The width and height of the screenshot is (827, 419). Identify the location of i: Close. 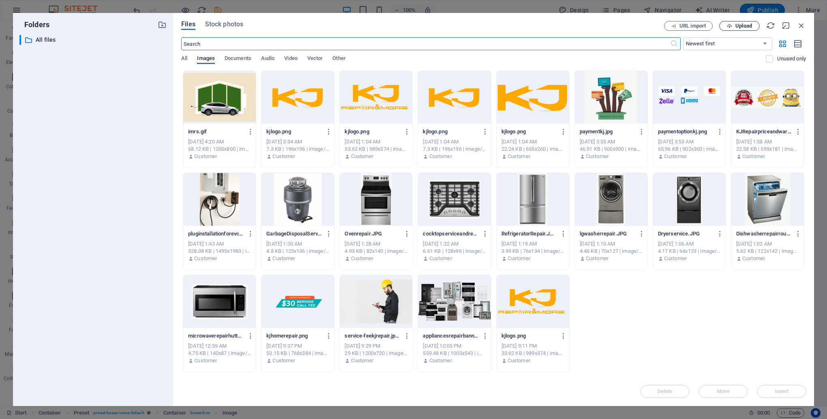
(802, 26).